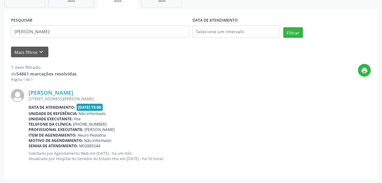  I want to click on b: Telefone da clínica:, so click(50, 124).